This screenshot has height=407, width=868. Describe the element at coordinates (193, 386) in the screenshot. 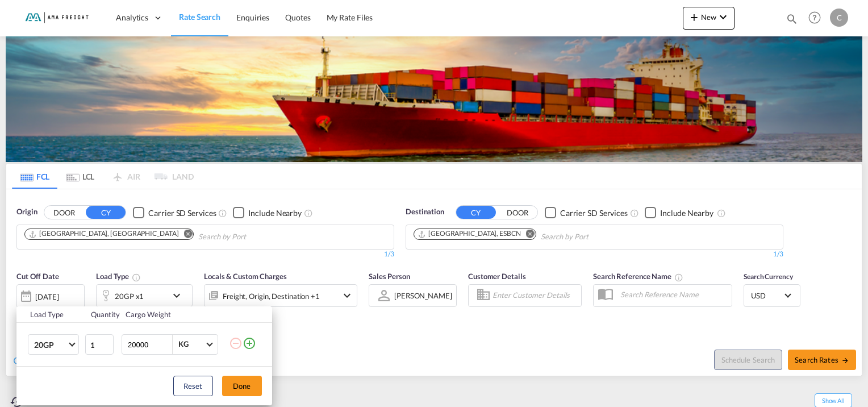

I see `button: Reset` at that location.